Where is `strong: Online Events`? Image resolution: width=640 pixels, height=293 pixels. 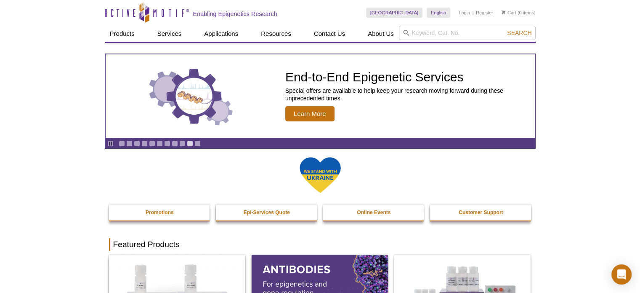
strong: Online Events is located at coordinates (374, 212).